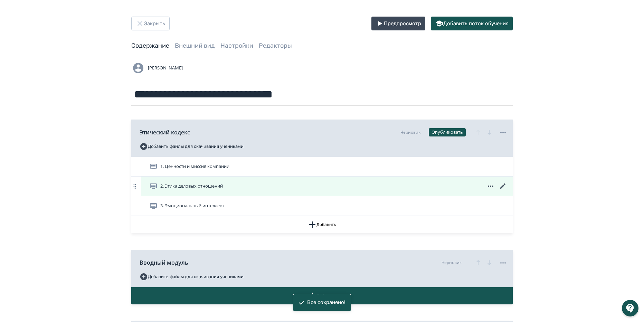 The width and height of the screenshot is (644, 322). Describe the element at coordinates (165, 132) in the screenshot. I see `span: Этический кодекс` at that location.